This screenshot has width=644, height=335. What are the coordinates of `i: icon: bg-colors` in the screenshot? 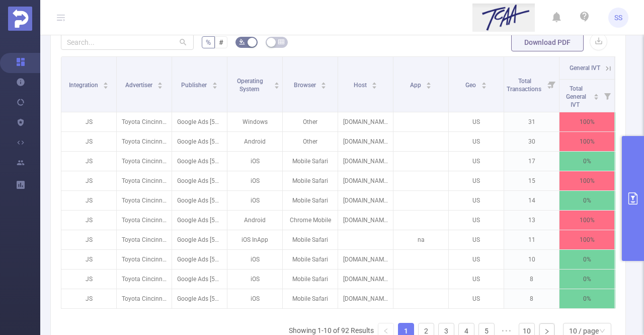 It's located at (242, 42).